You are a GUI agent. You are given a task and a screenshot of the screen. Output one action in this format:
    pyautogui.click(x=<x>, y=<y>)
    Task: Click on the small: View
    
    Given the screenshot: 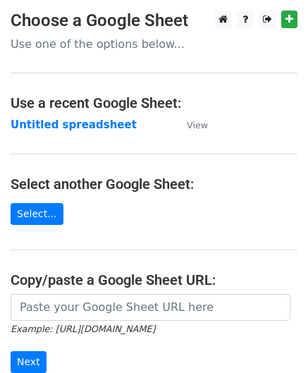 What is the action you would take?
    pyautogui.click(x=197, y=125)
    